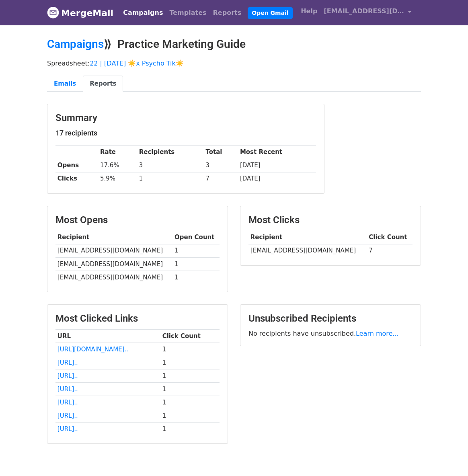  What do you see at coordinates (77, 178) in the screenshot?
I see `th: Clicks` at bounding box center [77, 178].